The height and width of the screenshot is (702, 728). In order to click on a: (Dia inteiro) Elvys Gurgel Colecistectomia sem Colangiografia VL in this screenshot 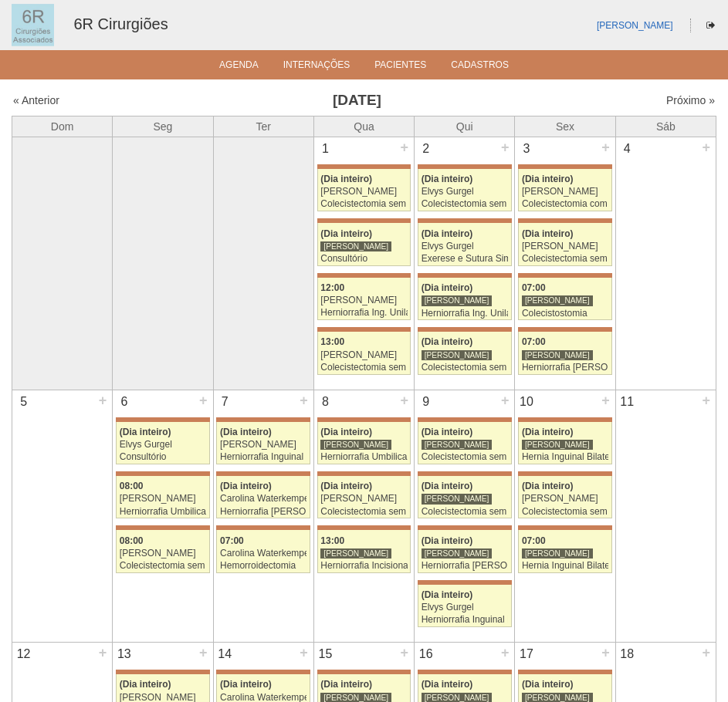, I will do `click(465, 190)`.